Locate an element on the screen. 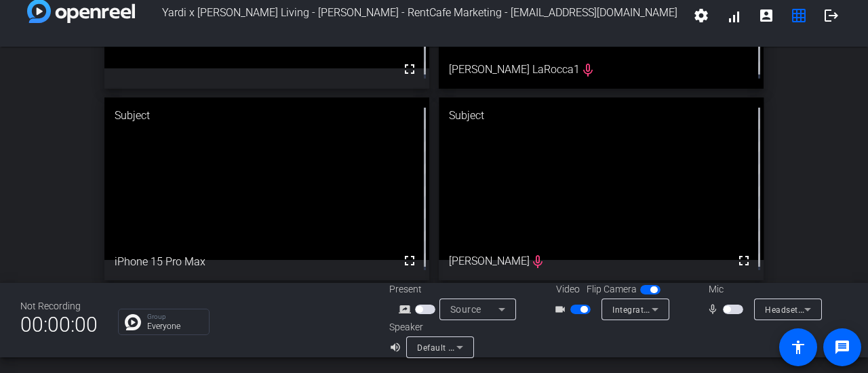 The height and width of the screenshot is (373, 868). span: Flip Camera is located at coordinates (612, 289).